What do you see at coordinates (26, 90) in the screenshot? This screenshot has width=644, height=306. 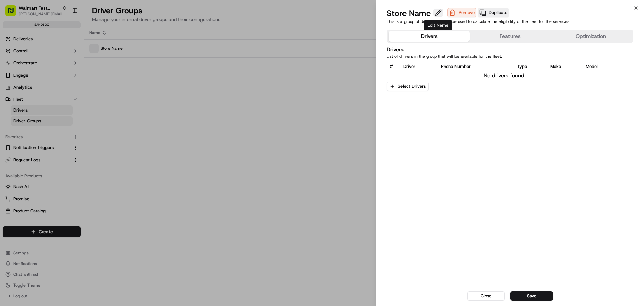 I see `div: Past conversations` at bounding box center [26, 90].